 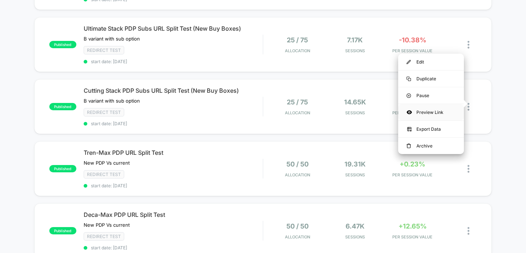 I want to click on span: Deca-Max PDP URL Split Test, so click(x=173, y=215).